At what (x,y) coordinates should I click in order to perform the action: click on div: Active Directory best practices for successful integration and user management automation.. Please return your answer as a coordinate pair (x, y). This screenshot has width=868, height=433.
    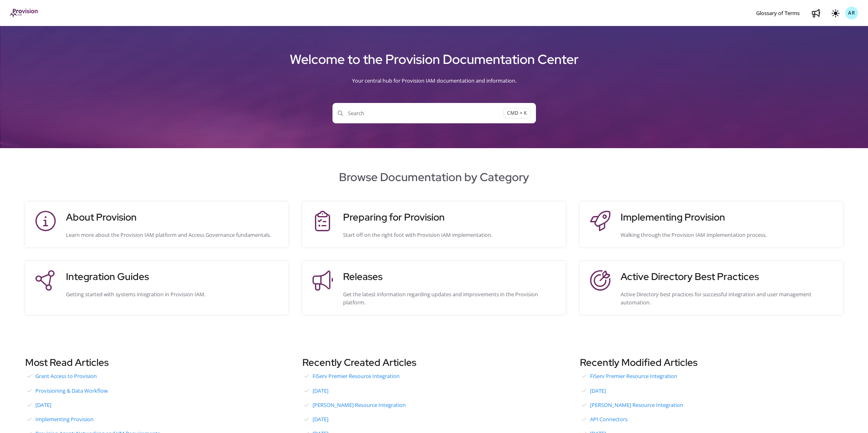
    Looking at the image, I should click on (728, 298).